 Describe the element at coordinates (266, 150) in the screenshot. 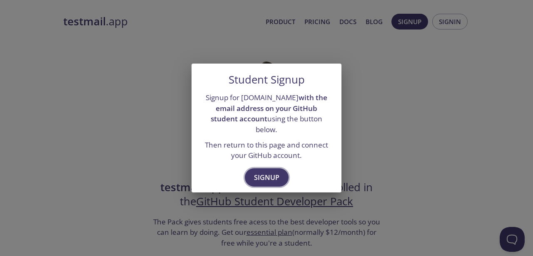

I see `p: Then return to this page and connect your GitHub account.` at that location.